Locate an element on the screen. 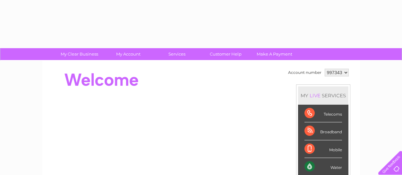  div: Telecoms is located at coordinates (323, 113).